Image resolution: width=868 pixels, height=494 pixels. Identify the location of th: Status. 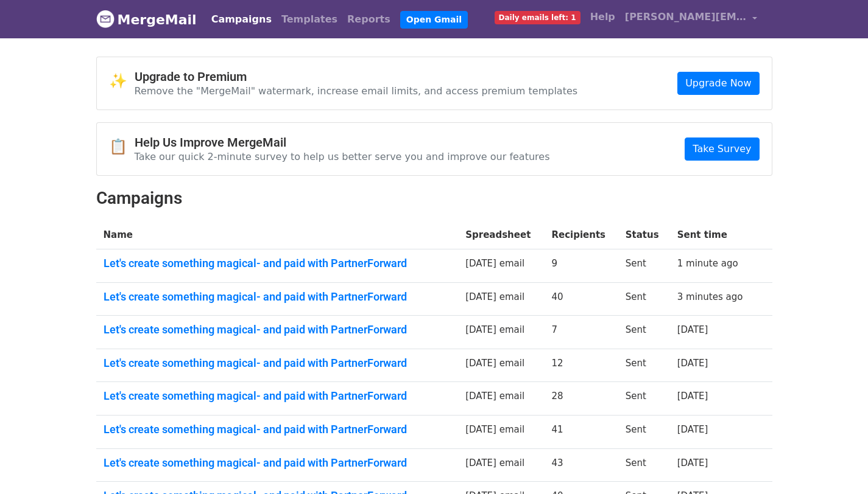
(644, 235).